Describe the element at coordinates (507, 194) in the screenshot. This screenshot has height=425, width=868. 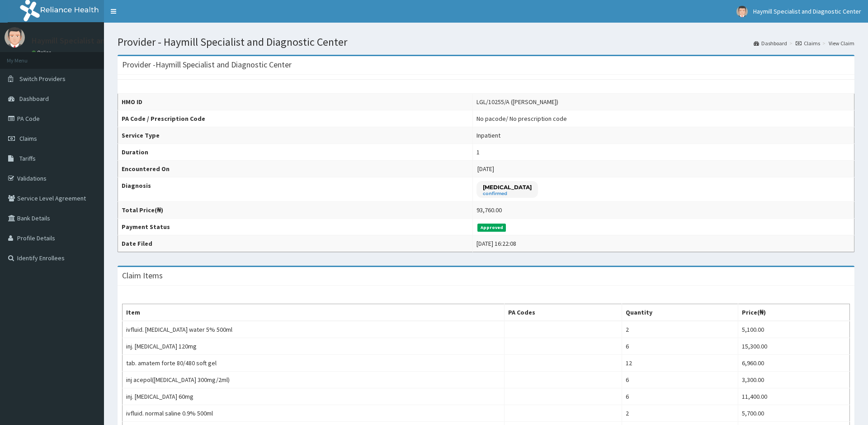
I see `small: confirmed` at that location.